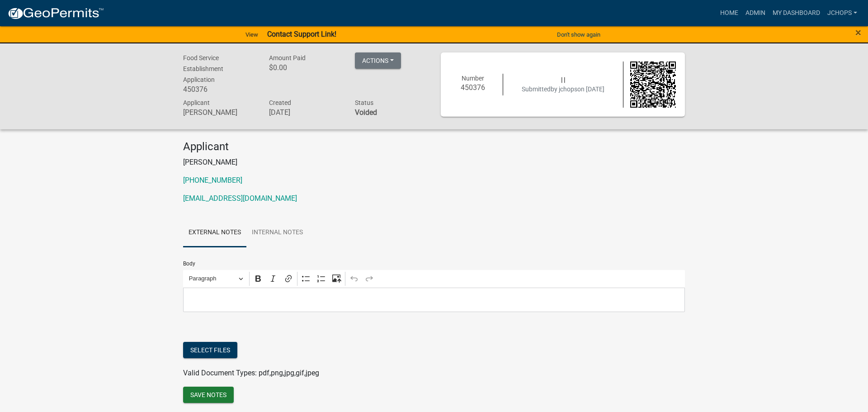 The image size is (868, 412). What do you see at coordinates (213, 279) in the screenshot?
I see `span: Paragraph` at bounding box center [213, 279].